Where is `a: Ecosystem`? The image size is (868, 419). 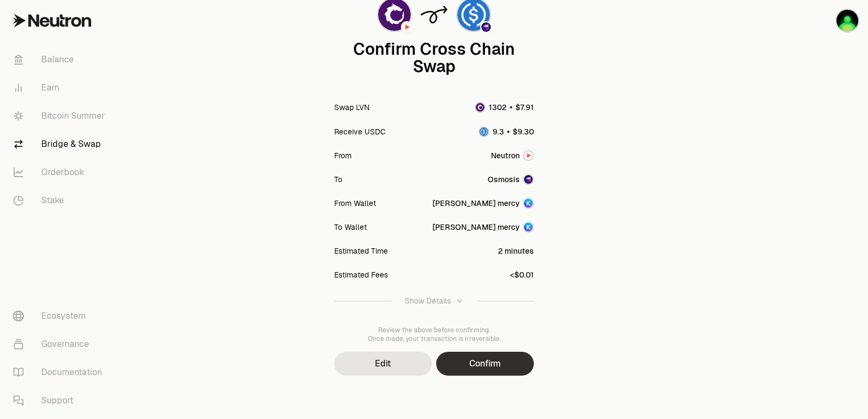 a: Ecosystem is located at coordinates (61, 316).